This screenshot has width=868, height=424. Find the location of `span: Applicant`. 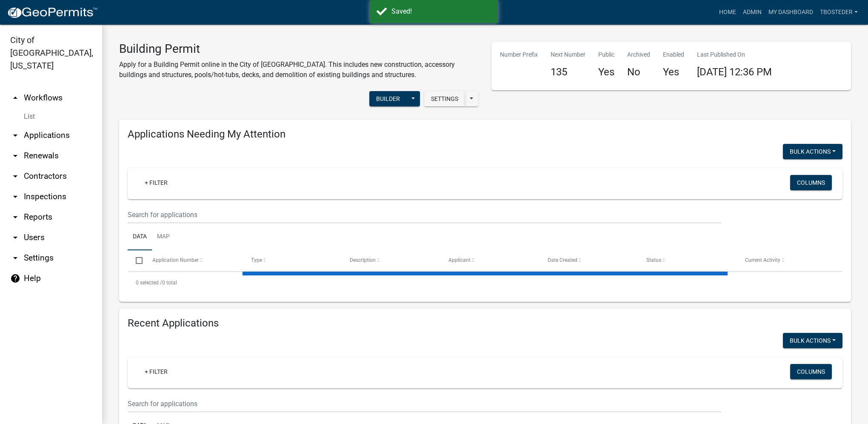

span: Applicant is located at coordinates (459, 260).